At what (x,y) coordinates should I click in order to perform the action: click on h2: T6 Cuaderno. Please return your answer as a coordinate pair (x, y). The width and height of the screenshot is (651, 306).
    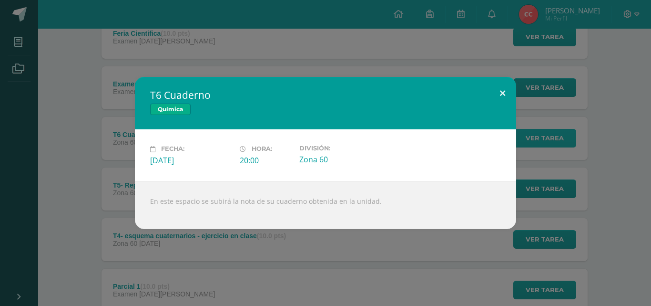
    Looking at the image, I should click on (326, 95).